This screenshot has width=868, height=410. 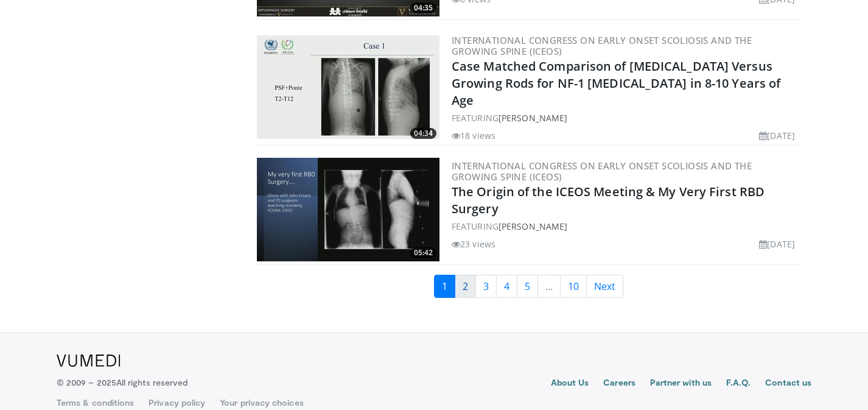 What do you see at coordinates (609, 199) in the screenshot?
I see `a: The Origin of the ICEOS Meeting & My Very First RBD Surgery` at bounding box center [609, 199].